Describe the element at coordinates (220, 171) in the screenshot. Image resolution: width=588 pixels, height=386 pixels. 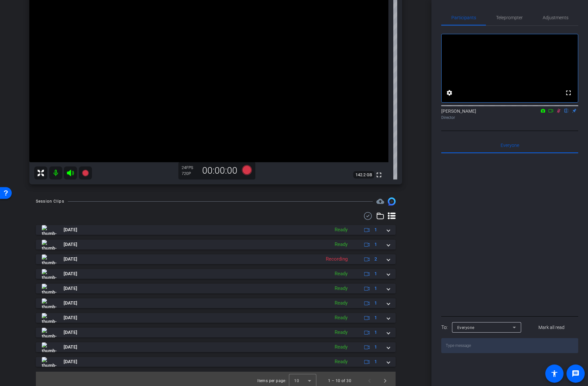
I see `div: 00:00:00` at that location.